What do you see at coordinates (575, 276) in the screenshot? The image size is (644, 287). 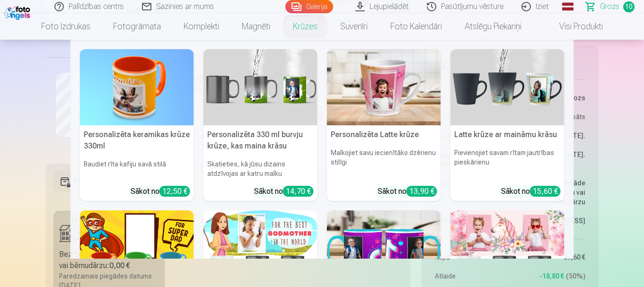 I see `span: 50 %` at bounding box center [575, 276].